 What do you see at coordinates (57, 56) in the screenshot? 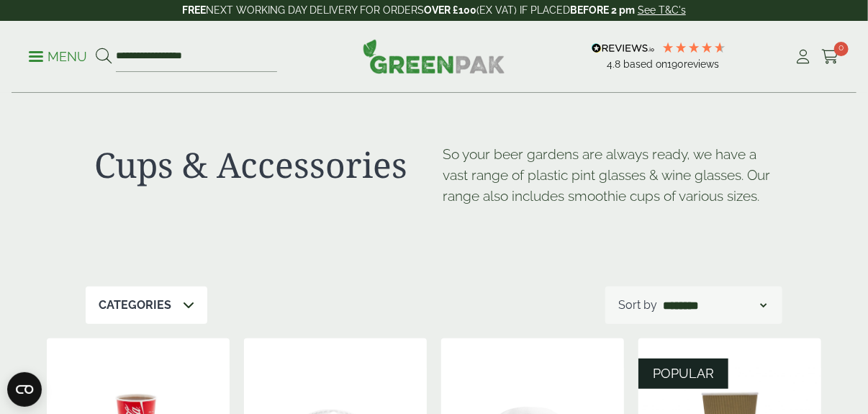
I see `p: Menu` at bounding box center [57, 56].